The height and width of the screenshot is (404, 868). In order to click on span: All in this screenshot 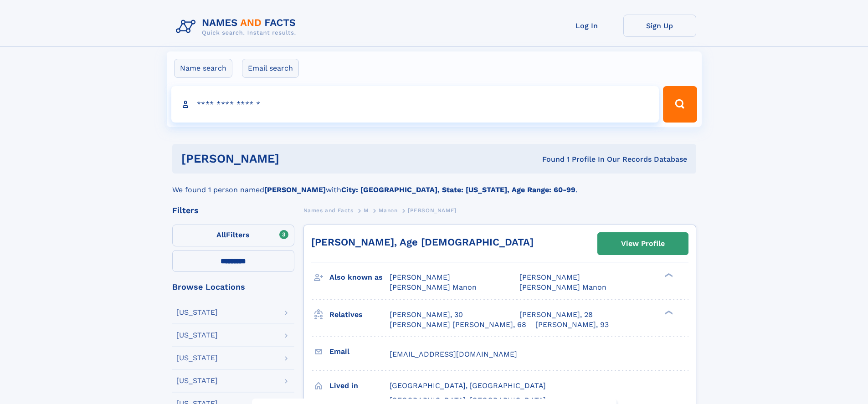, I will do `click(221, 234)`.